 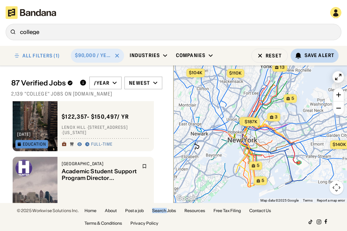 I want to click on a: Home, so click(x=90, y=211).